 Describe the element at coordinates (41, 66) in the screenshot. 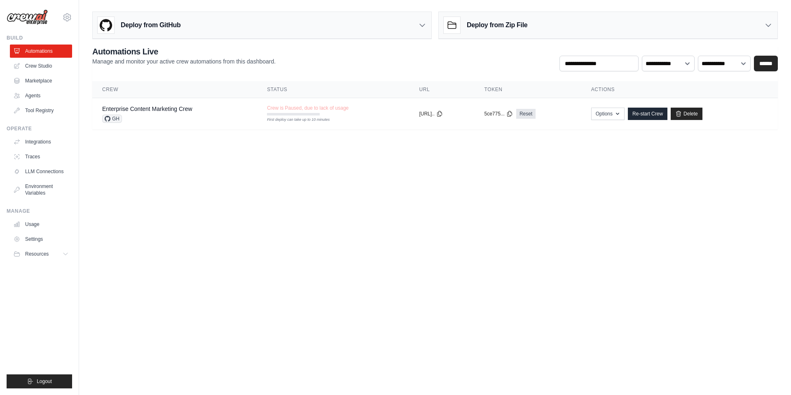

I see `a: Crew Studio` at that location.